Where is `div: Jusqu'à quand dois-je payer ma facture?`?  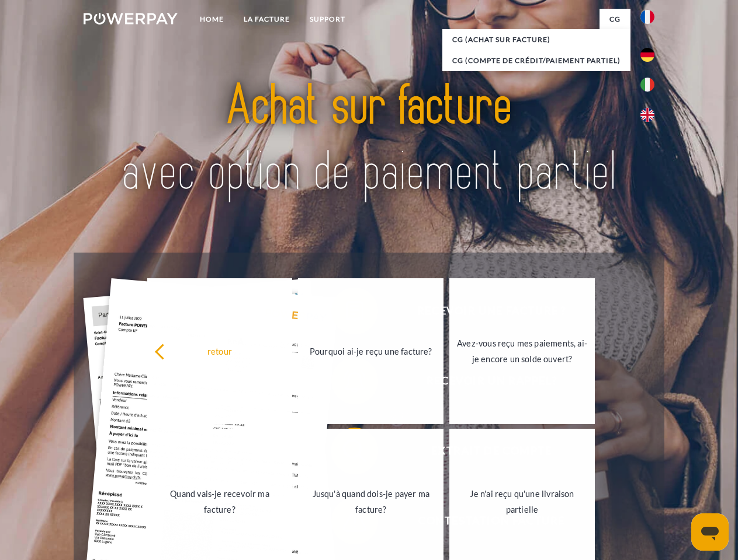 div: Jusqu'à quand dois-je payer ma facture? is located at coordinates (370, 502).